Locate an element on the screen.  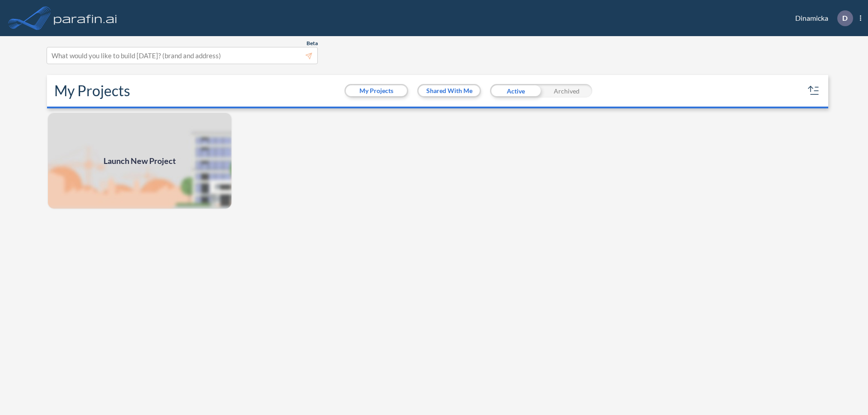
span: Beta is located at coordinates (312, 43).